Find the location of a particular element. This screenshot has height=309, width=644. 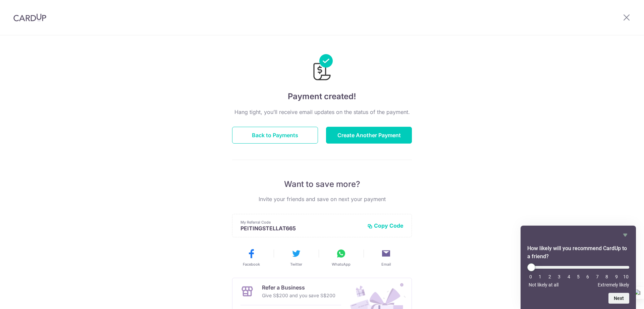

li: 5 is located at coordinates (578, 276).